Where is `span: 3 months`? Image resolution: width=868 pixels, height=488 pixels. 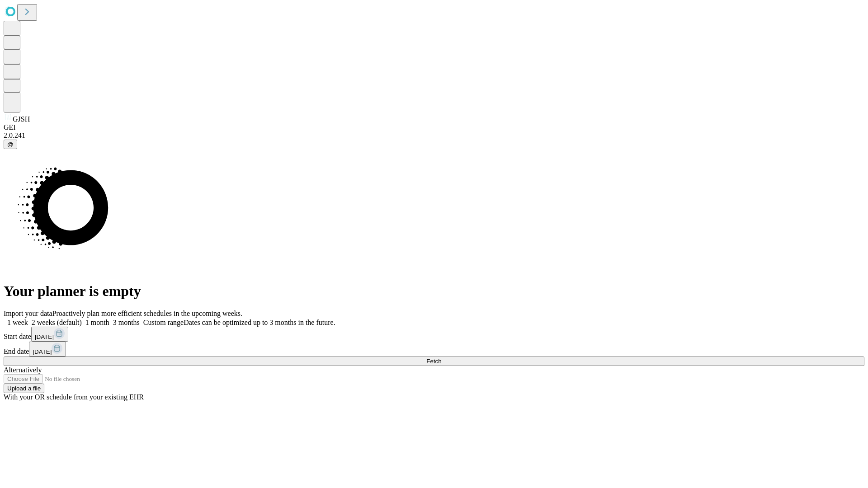
span: 3 months is located at coordinates (126, 322).